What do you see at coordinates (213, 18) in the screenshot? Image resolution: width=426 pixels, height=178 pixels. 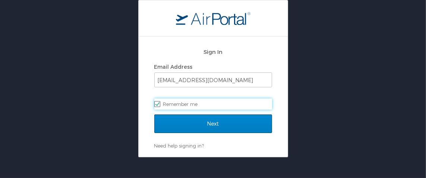 I see `img: logo` at bounding box center [213, 18].